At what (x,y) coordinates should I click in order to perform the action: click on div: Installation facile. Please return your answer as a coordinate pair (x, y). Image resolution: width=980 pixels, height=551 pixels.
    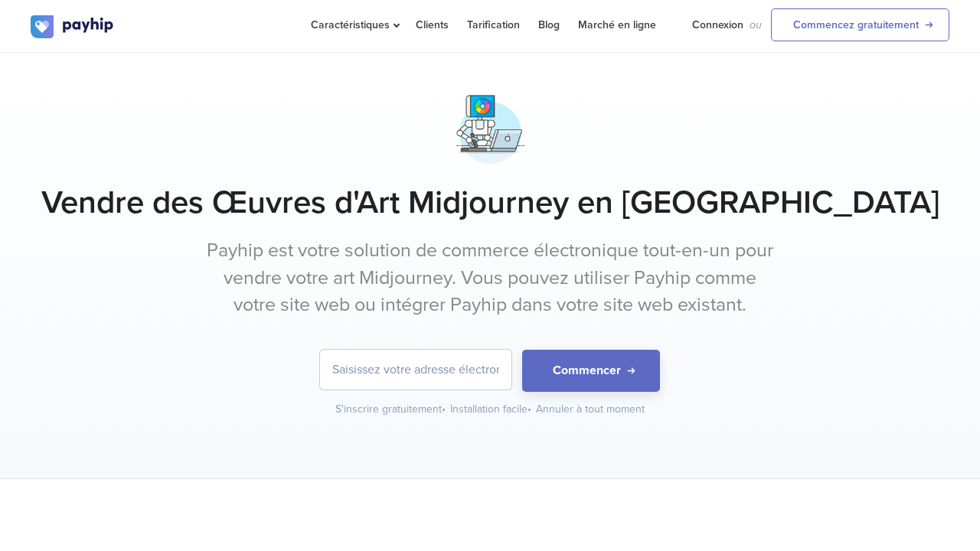
    Looking at the image, I should click on (491, 410).